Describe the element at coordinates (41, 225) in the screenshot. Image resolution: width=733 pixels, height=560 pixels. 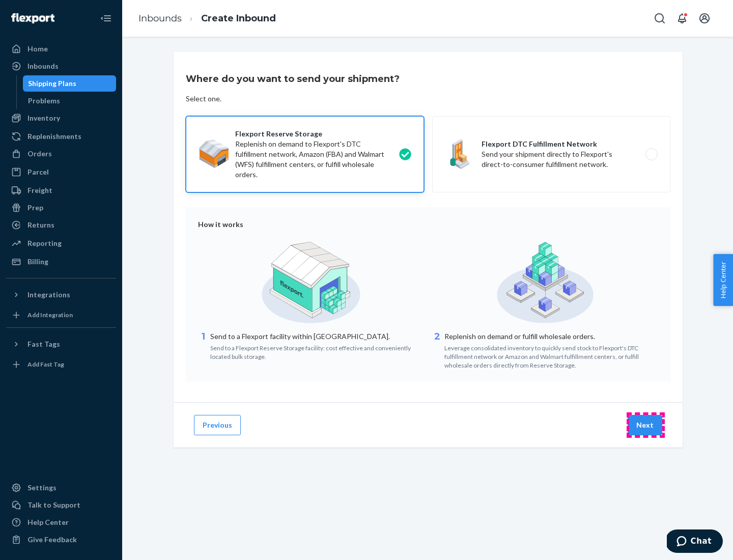
I see `div: Returns` at that location.